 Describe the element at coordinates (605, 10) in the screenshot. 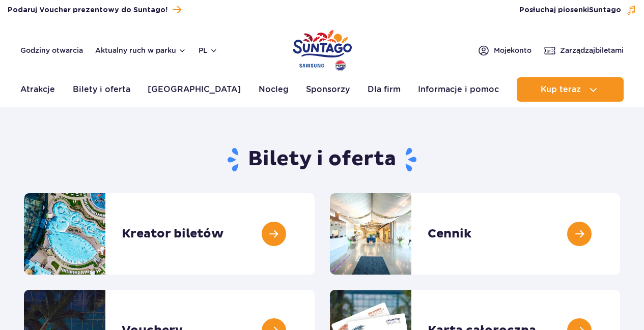

I see `span: Suntago` at that location.